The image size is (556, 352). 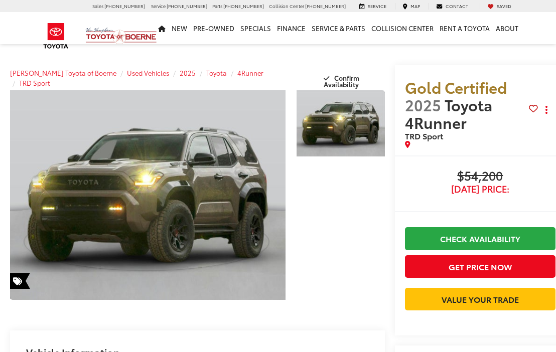 What do you see at coordinates (480, 238) in the screenshot?
I see `a: Check Availability` at bounding box center [480, 238].